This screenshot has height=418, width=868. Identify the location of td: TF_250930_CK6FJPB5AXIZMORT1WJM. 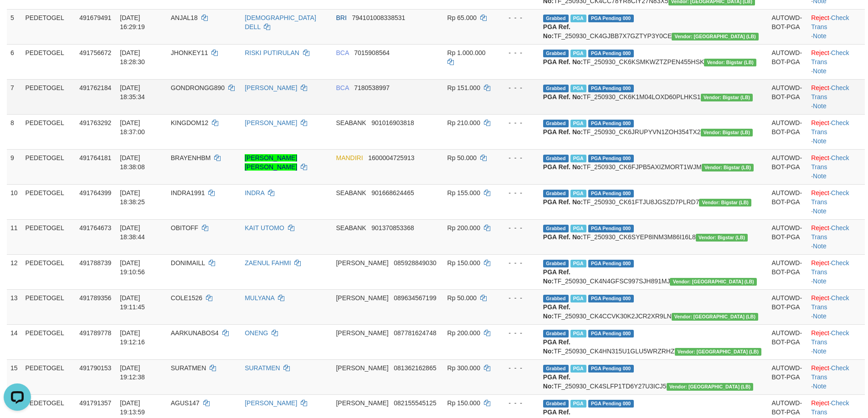
(654, 166).